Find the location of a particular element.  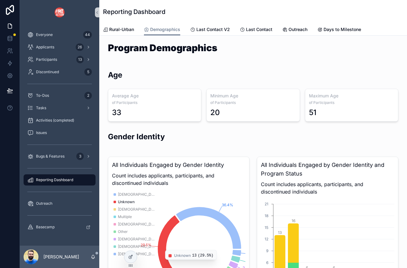

tspan: 15 is located at coordinates (267, 228).